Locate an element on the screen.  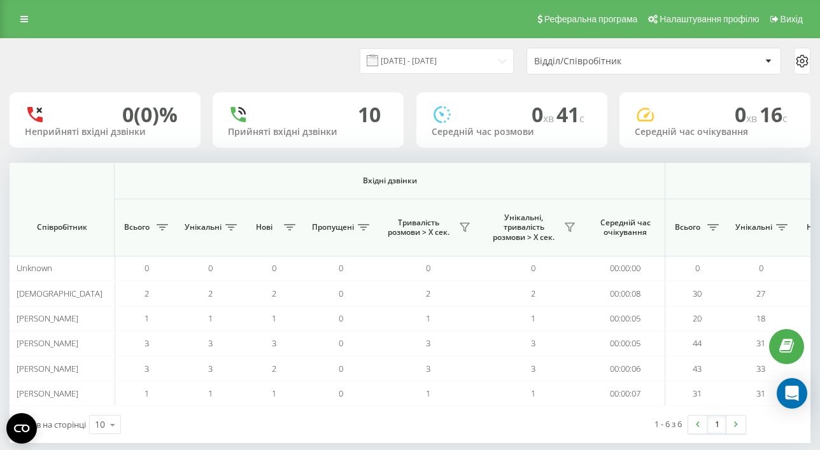
td: 00:00:00 is located at coordinates (625, 268).